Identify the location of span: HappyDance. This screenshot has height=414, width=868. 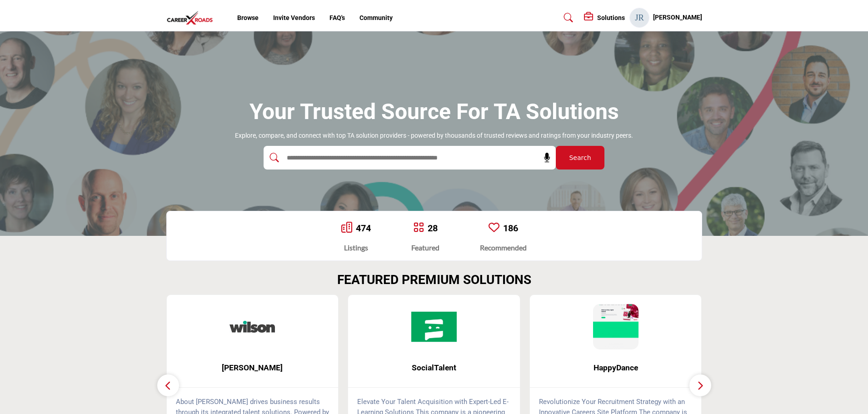
(615, 368).